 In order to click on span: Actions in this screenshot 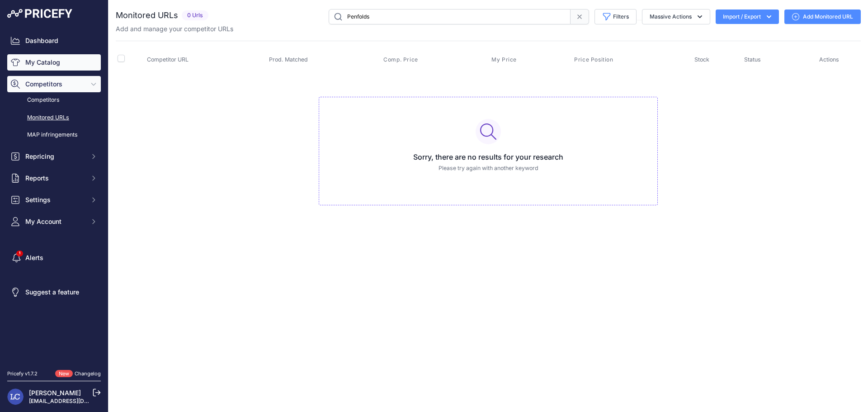, I will do `click(829, 59)`.